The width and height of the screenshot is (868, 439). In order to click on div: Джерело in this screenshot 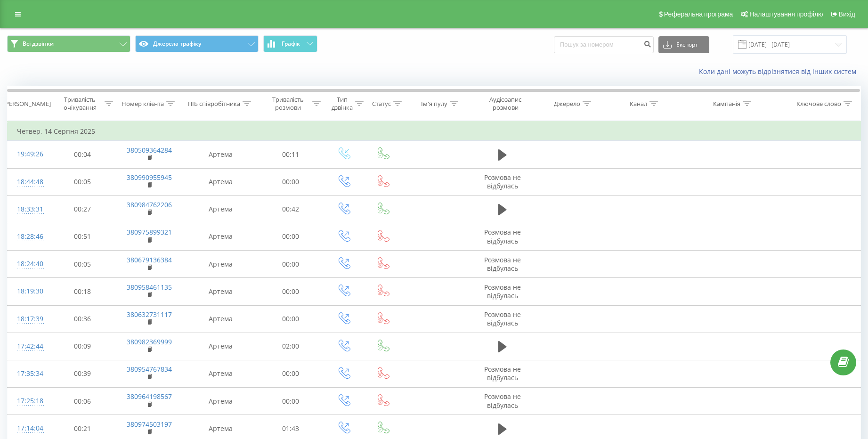, I will do `click(567, 104)`.